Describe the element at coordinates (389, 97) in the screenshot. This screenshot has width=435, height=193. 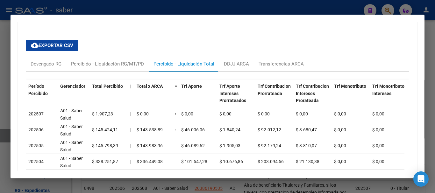
I see `datatable-header-cell: Trf Monotributo Intereses` at that location.